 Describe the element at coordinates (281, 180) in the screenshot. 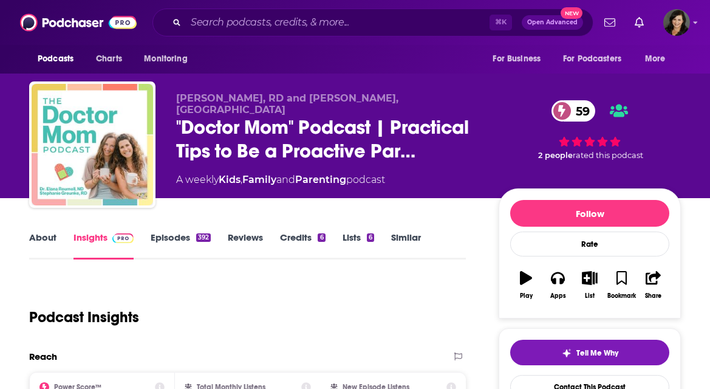

I see `div: A weekly podcast` at that location.